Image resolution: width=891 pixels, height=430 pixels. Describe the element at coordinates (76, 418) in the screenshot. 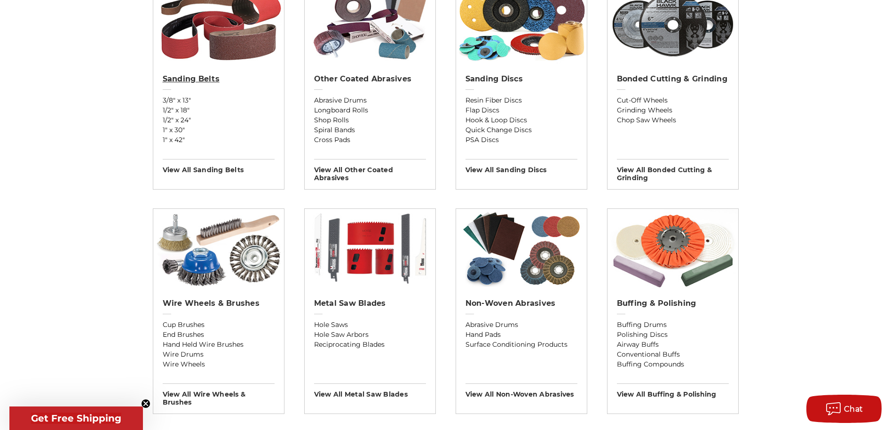

I see `span: Get Free Shipping` at that location.